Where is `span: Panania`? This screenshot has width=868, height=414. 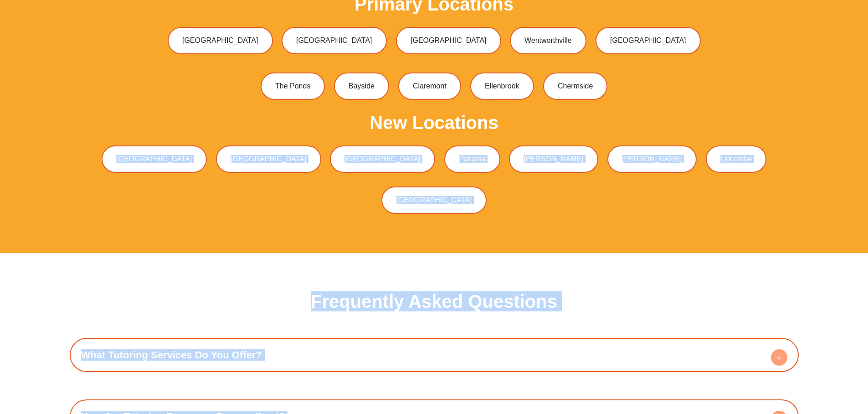
span: Panania is located at coordinates (472, 159).